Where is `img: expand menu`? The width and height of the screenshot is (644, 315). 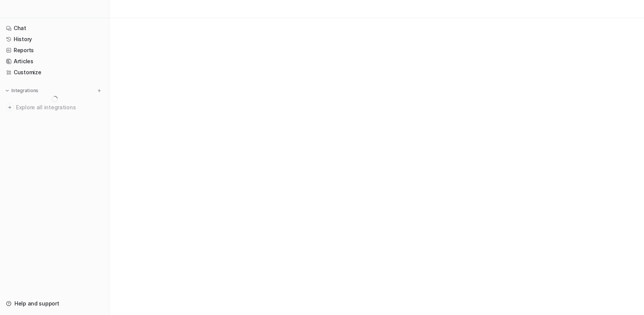 img: expand menu is located at coordinates (7, 91).